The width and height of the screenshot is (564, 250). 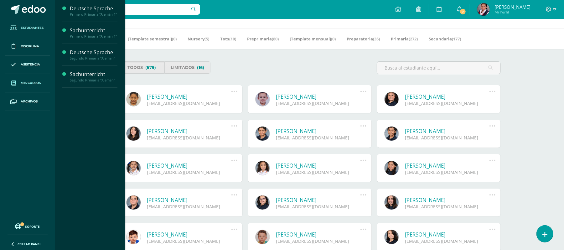 I want to click on span: Archivos, so click(x=29, y=101).